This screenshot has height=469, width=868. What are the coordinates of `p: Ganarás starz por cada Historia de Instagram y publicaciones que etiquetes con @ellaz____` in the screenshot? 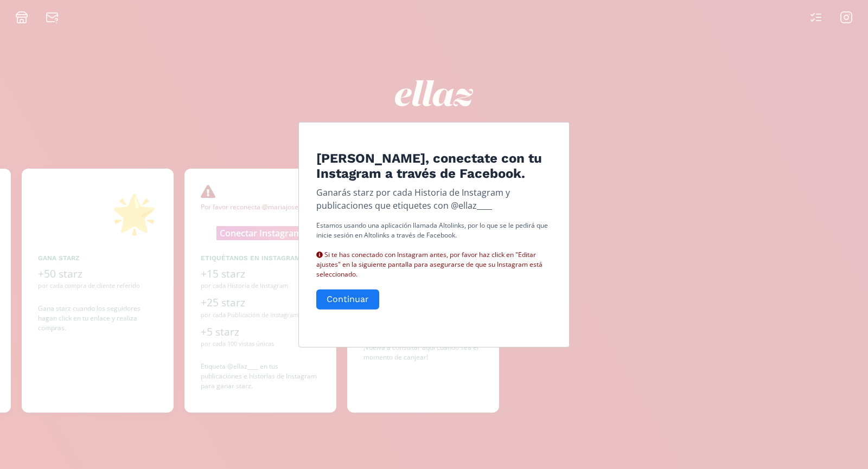 It's located at (434, 199).